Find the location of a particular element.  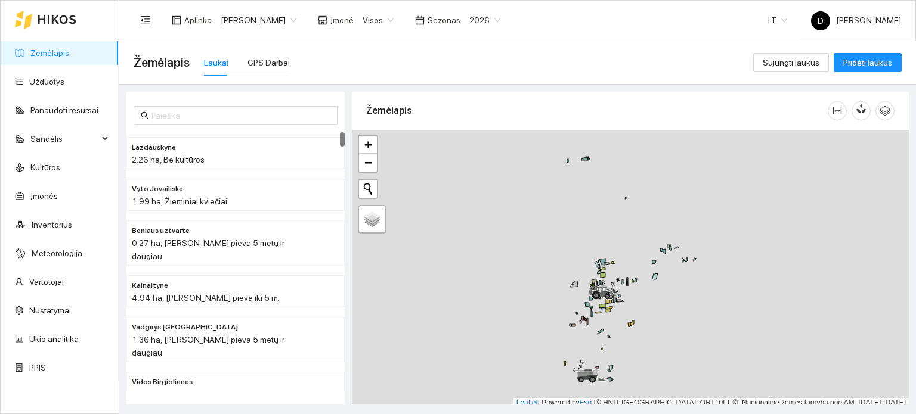

span: Vyto Jovailiske is located at coordinates (157, 189).